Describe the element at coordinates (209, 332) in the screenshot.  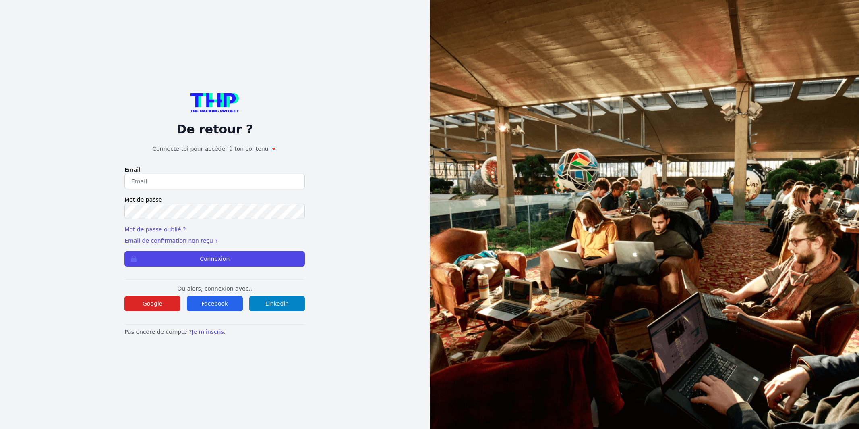
I see `a: Je m'inscris.` at that location.